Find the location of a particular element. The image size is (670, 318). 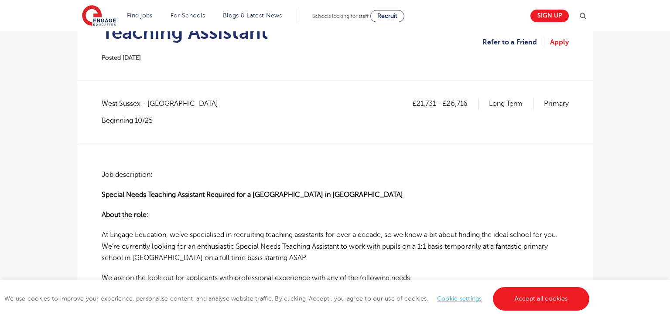

p: At Engage Education, we’ve specialised in recruiting teaching assistants for over a decade, so we... is located at coordinates (335, 246).